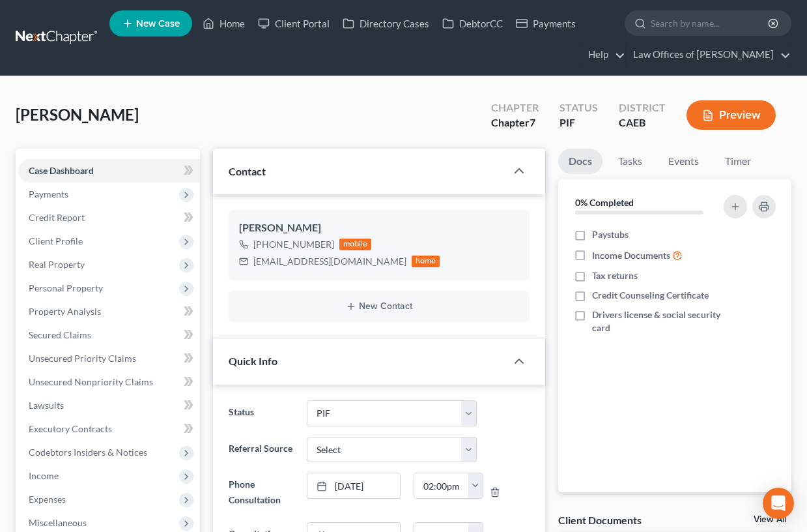  Describe the element at coordinates (57, 522) in the screenshot. I see `span: Miscellaneous` at that location.